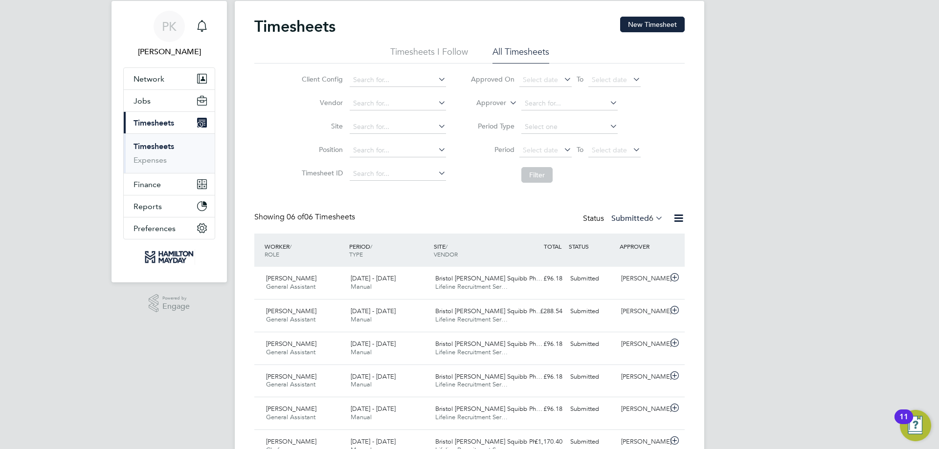 This screenshot has width=939, height=449. I want to click on div: APPROVER, so click(642, 246).